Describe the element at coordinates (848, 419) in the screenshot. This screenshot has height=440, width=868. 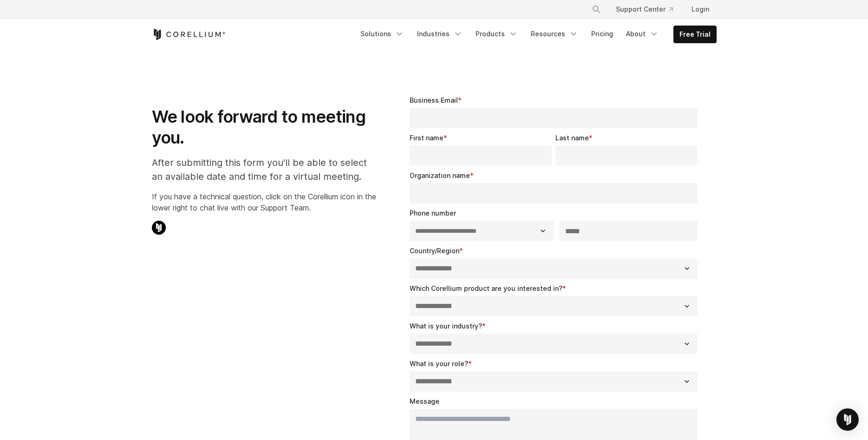
I see `div: Open Intercom Messenger` at that location.